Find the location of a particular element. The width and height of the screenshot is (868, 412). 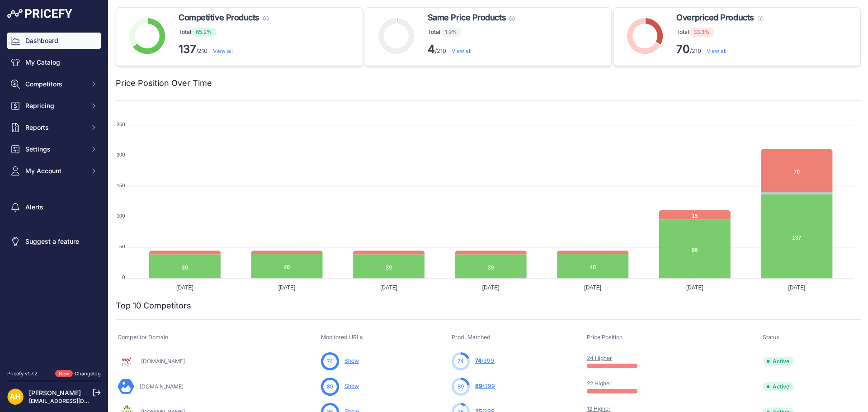

a: Changelog is located at coordinates (87, 374).